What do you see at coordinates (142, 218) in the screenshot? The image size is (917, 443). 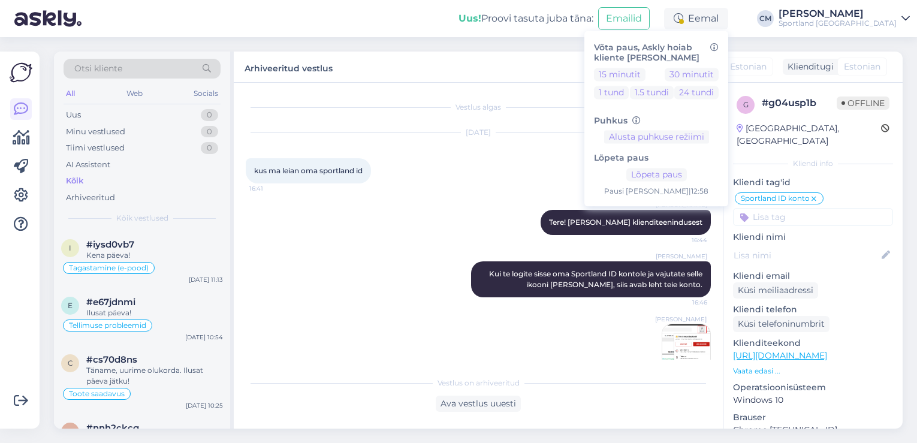 I see `span: Kõik vestlused` at bounding box center [142, 218].